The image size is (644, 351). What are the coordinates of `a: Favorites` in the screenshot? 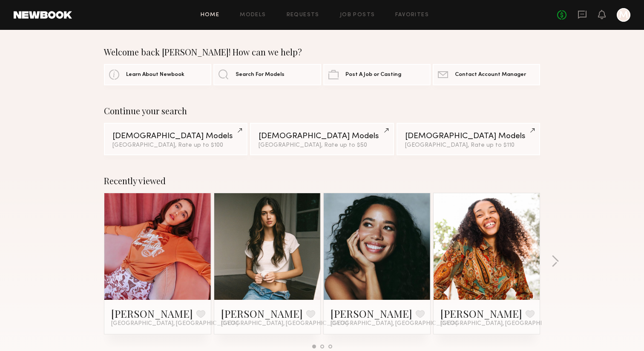 It's located at (412, 15).